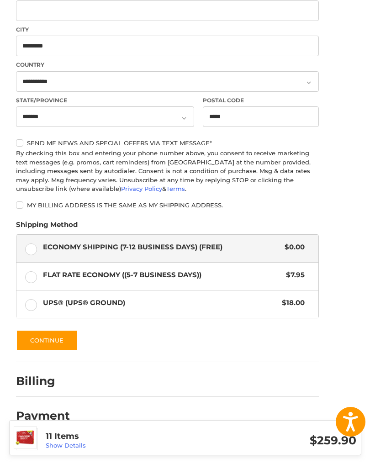 The height and width of the screenshot is (464, 370). What do you see at coordinates (47, 340) in the screenshot?
I see `button: Continue` at bounding box center [47, 340].